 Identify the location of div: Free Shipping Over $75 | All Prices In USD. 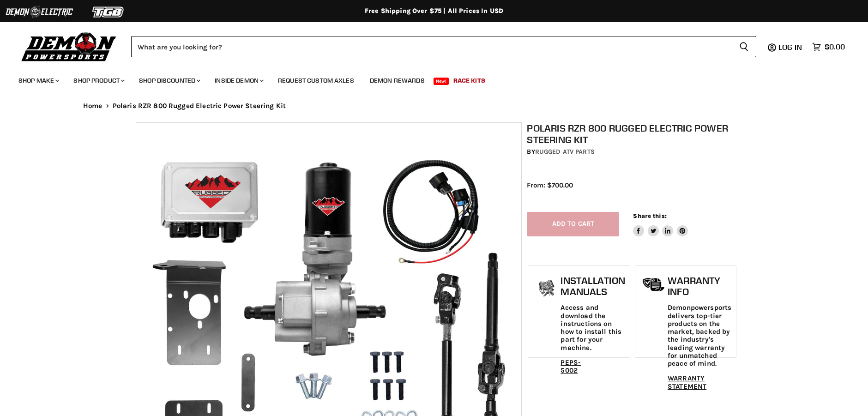
(434, 11).